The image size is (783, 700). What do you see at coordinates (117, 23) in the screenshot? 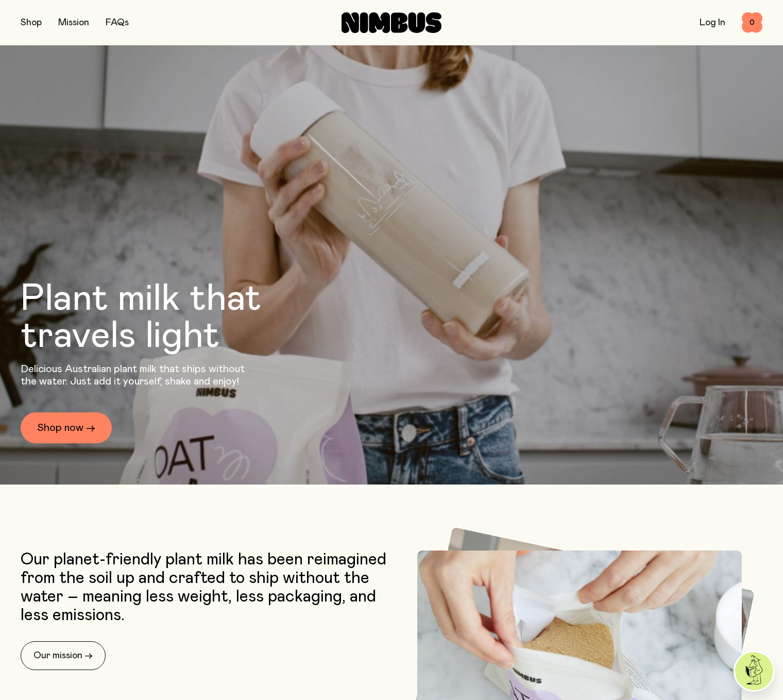
I see `a: FAQs` at bounding box center [117, 23].